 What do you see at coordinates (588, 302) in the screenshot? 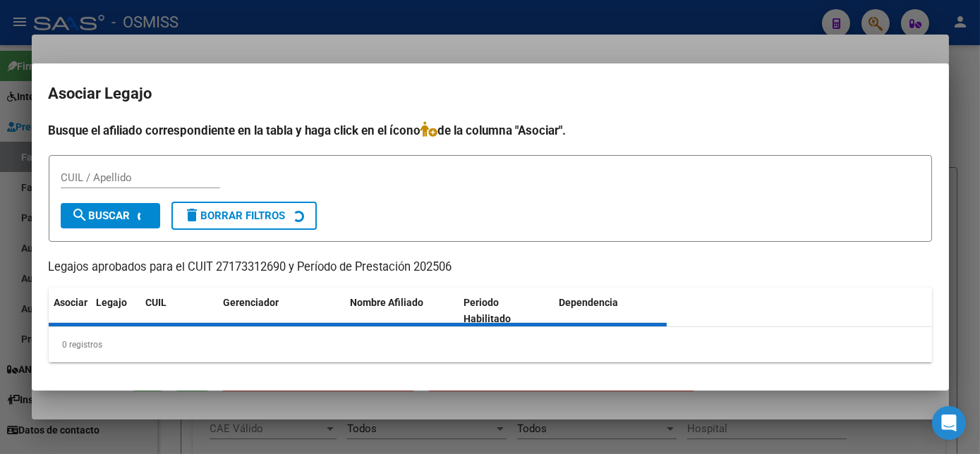
I see `span: Dependencia` at bounding box center [588, 302].